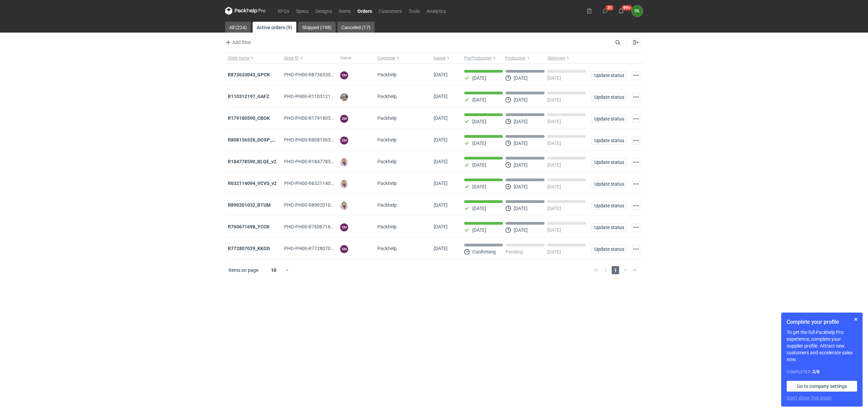 The height and width of the screenshot is (412, 868). I want to click on div: 10, so click(274, 270).